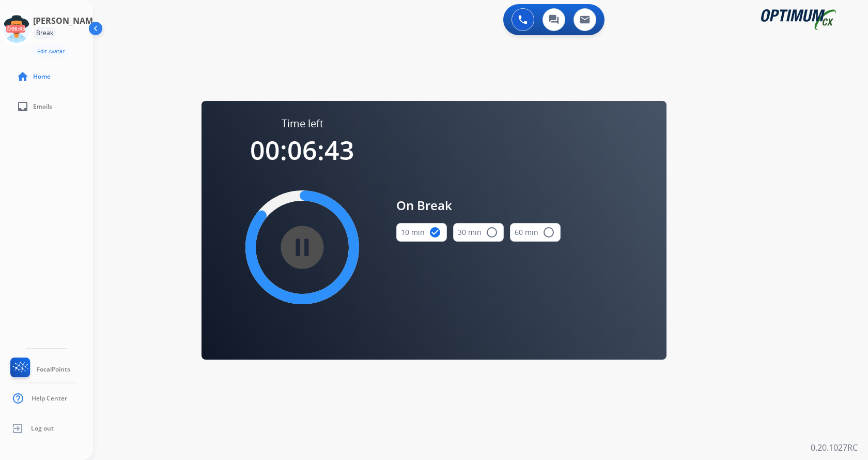  I want to click on mat-icon: pause_circle_filled, so click(302, 247).